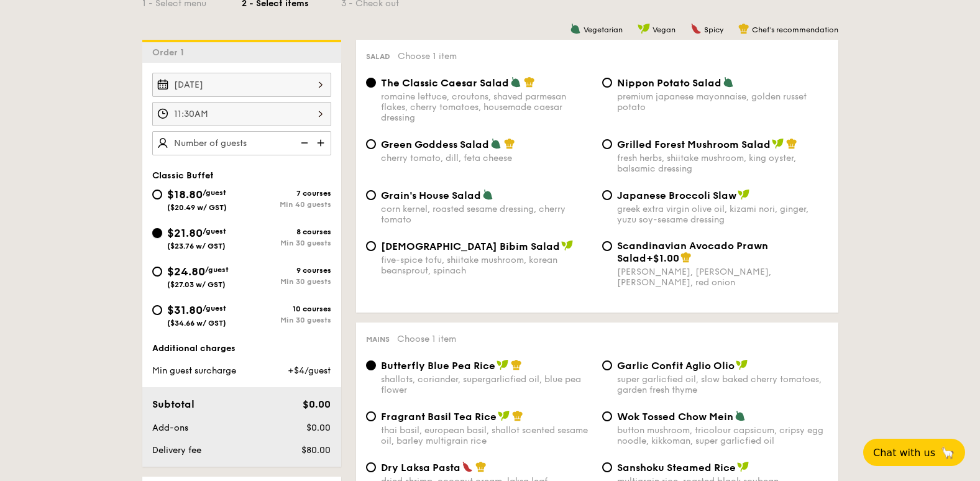 The height and width of the screenshot is (481, 980). I want to click on span: Chef's recommendation, so click(795, 30).